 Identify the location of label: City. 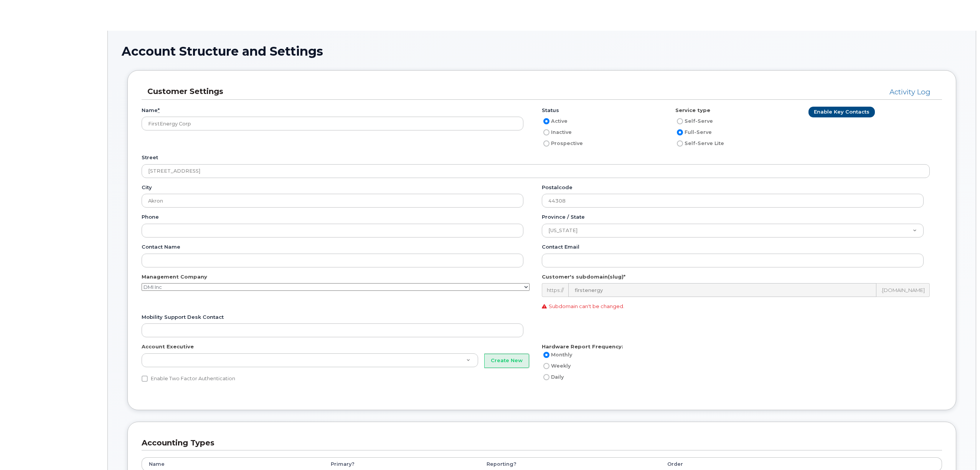
(146, 187).